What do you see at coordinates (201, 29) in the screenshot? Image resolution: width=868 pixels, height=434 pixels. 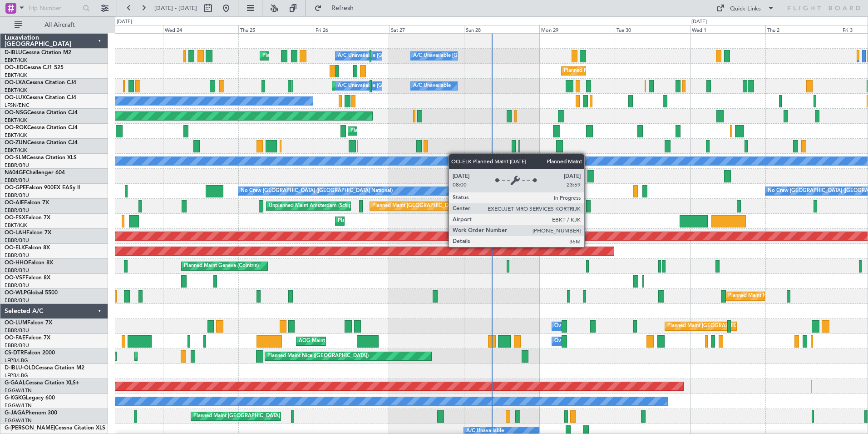 I see `div: Wed 24` at bounding box center [201, 29].